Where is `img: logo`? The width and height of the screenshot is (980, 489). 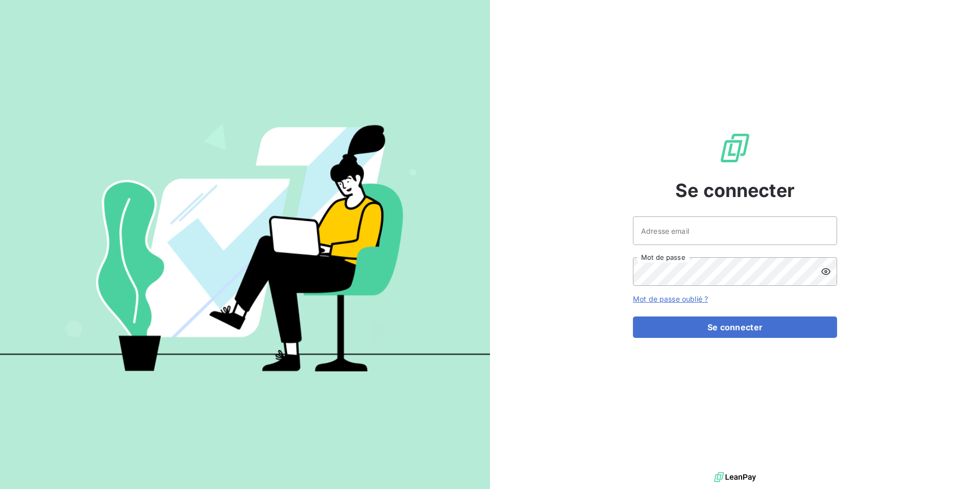 img: logo is located at coordinates (735, 477).